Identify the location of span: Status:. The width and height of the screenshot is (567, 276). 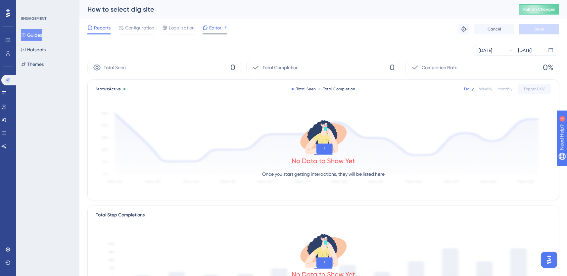
(108, 89).